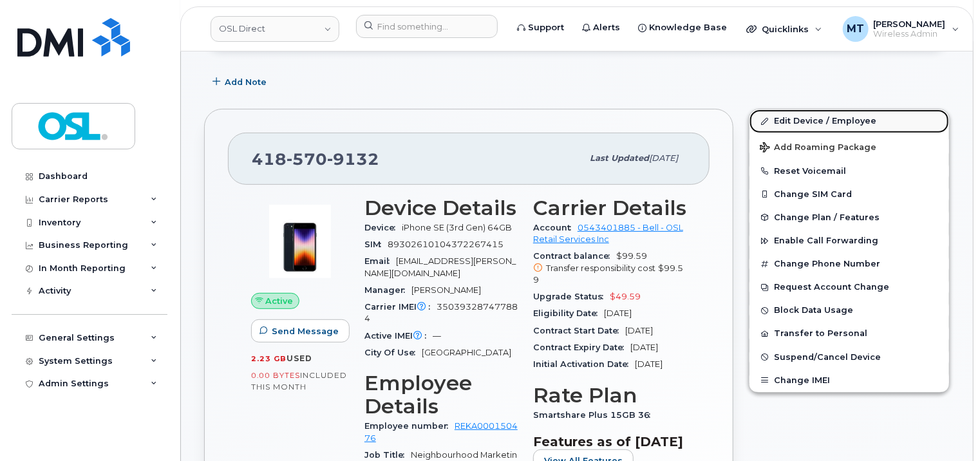 The image size is (980, 461). Describe the element at coordinates (579, 331) in the screenshot. I see `span: Contract Start Date` at that location.